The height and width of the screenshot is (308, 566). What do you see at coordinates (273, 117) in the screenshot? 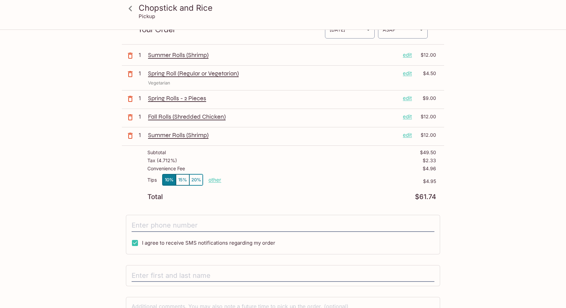
I see `p: Fall Rolls (Shredded Chicken)` at bounding box center [273, 117].